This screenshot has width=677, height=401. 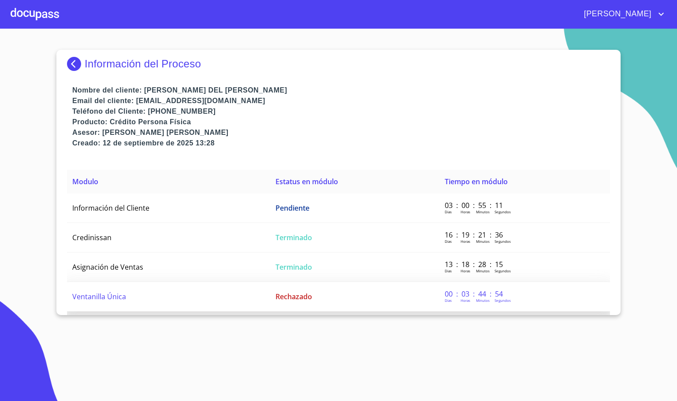 What do you see at coordinates (143, 64) in the screenshot?
I see `p: Información del Proceso` at bounding box center [143, 64].